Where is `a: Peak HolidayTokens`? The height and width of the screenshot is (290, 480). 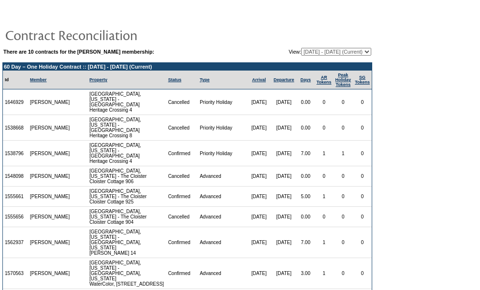
a: Peak HolidayTokens is located at coordinates (343, 80).